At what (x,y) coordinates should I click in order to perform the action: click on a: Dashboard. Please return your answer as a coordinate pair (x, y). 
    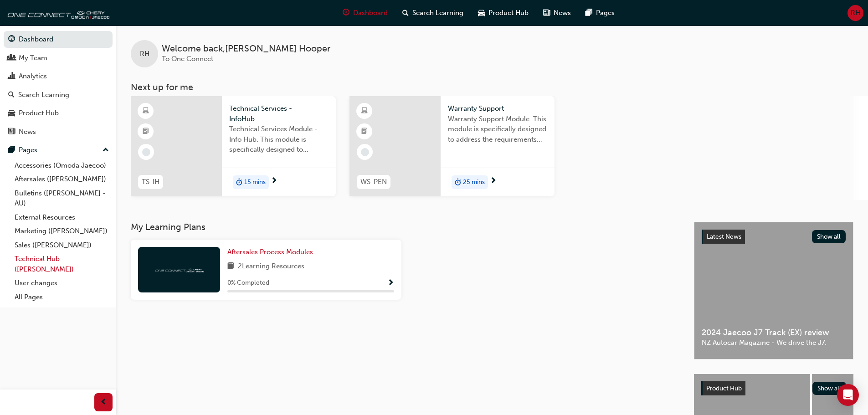
    Looking at the image, I should click on (58, 40).